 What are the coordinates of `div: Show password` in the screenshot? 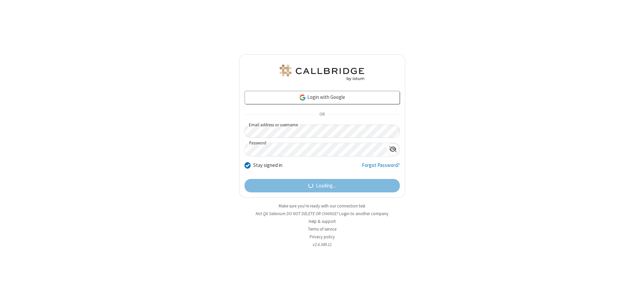 It's located at (393, 149).